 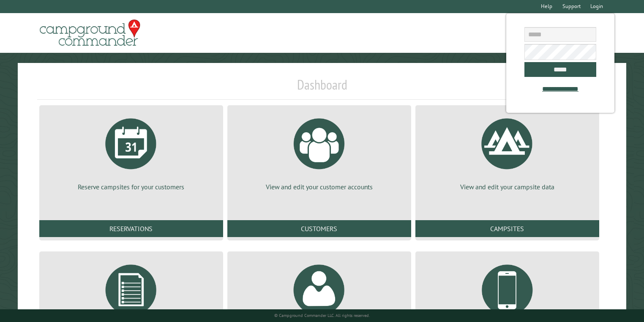 What do you see at coordinates (507, 187) in the screenshot?
I see `p: View and edit your campsite data` at bounding box center [507, 187].